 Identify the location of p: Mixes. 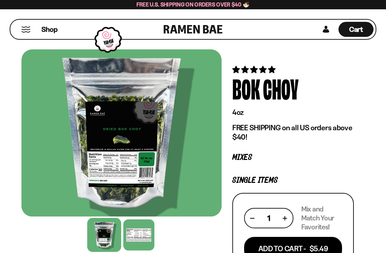
(293, 157).